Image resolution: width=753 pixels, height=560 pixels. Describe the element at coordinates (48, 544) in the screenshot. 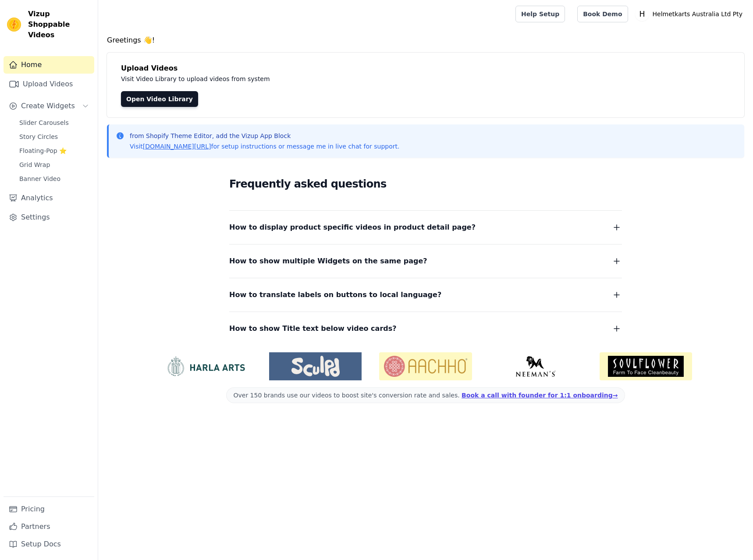

I see `a: Setup Docs` at that location.